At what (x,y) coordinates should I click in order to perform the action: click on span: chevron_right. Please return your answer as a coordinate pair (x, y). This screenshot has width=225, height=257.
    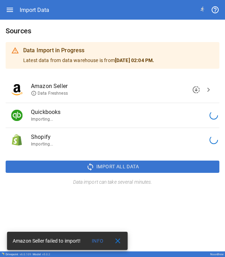
    Looking at the image, I should click on (208, 90).